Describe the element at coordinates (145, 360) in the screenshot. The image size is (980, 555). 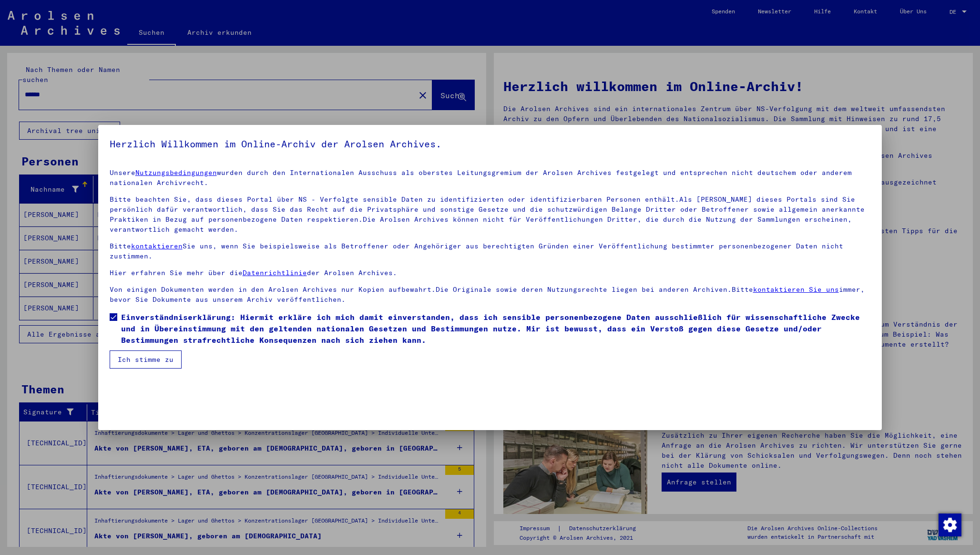
I see `button: Ich stimme zu` at that location.